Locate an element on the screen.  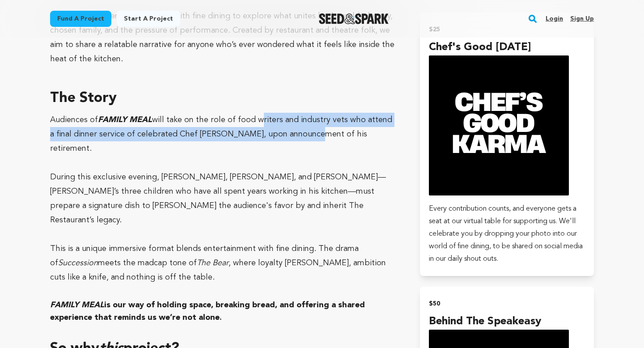
a: Fund a project is located at coordinates (80, 19).